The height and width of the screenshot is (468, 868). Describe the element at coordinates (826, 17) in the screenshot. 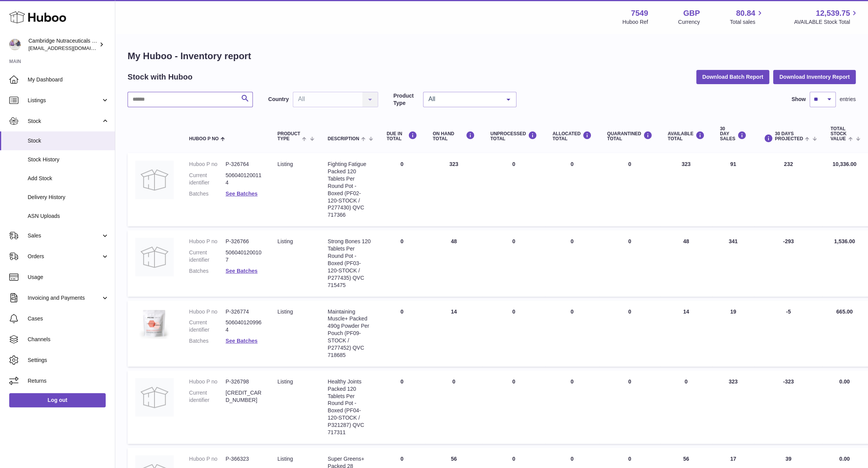

I see `a: 12,539.75 AVAILABLE Stock Total` at that location.